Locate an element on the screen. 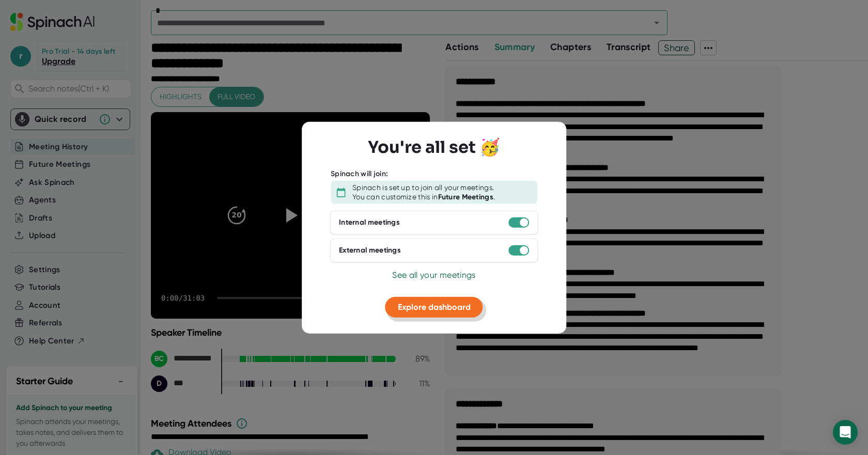 The width and height of the screenshot is (868, 455). div: Spinach will join: is located at coordinates (359, 174).